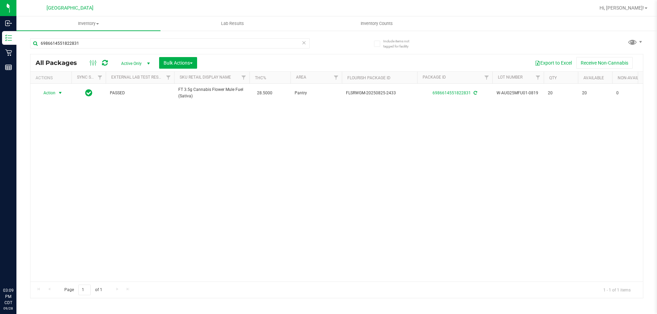  What do you see at coordinates (178, 63) in the screenshot?
I see `button: Bulk Actions` at bounding box center [178, 63].